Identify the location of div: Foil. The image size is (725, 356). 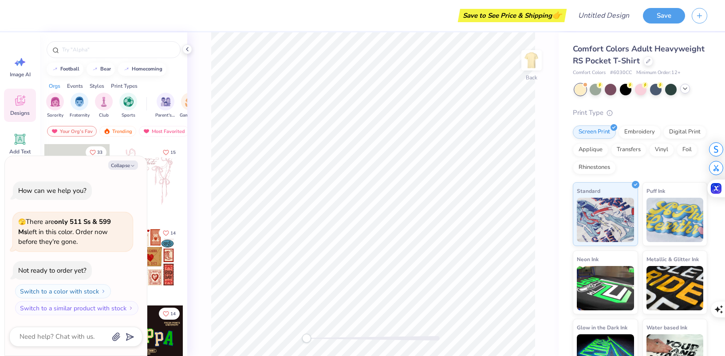
(687, 150).